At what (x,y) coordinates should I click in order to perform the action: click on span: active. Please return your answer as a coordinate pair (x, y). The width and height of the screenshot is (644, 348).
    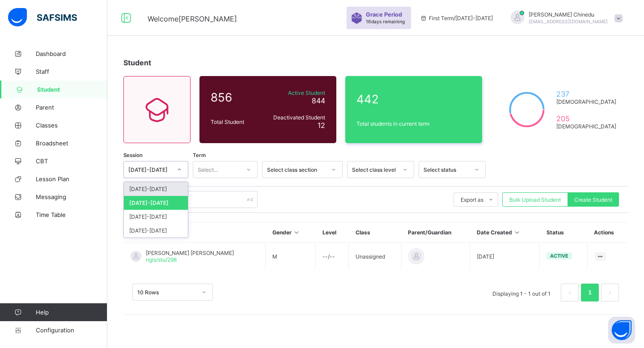
    Looking at the image, I should click on (559, 256).